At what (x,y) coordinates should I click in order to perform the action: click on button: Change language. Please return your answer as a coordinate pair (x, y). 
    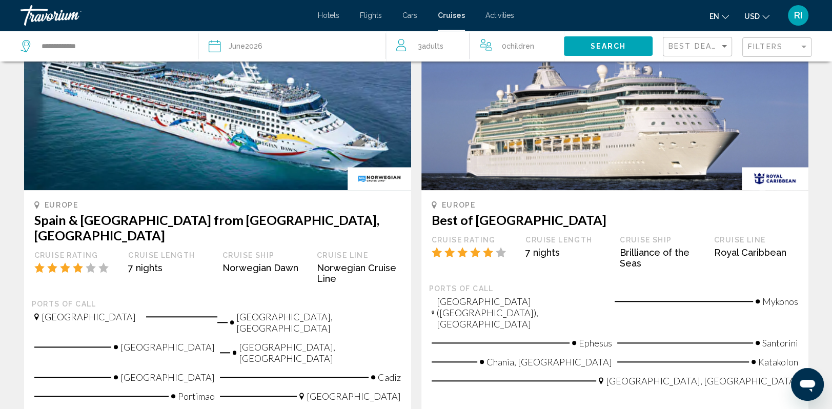
    Looking at the image, I should click on (719, 16).